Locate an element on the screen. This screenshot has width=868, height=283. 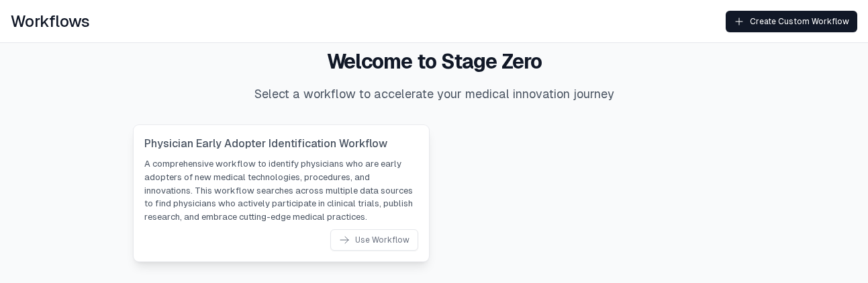
h3: Physician Early Adopter Identification Workflow is located at coordinates (281, 144).